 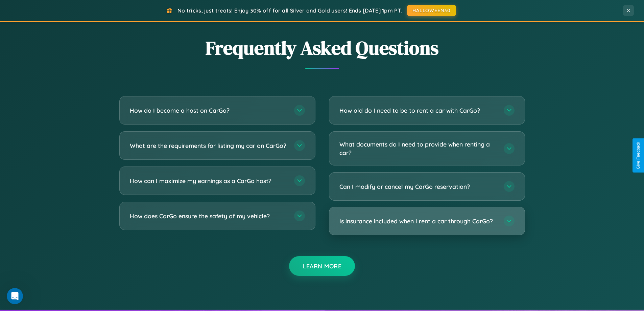 What do you see at coordinates (209, 110) in the screenshot?
I see `h3: How do I become a host on CarGo?` at bounding box center [209, 110].